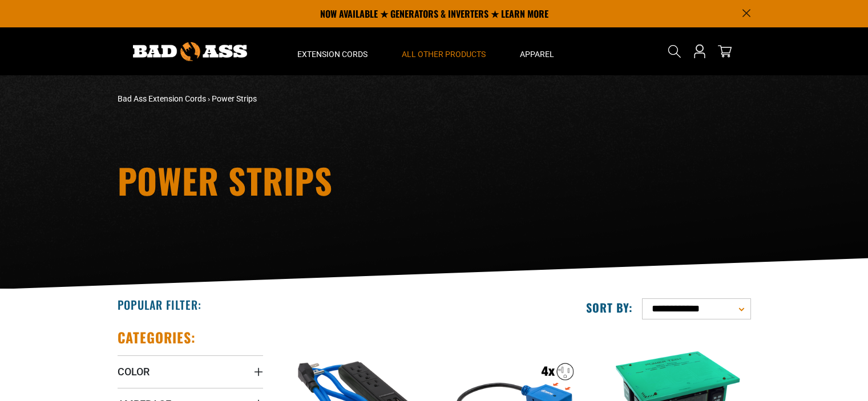 The height and width of the screenshot is (401, 868). I want to click on summary: Apparel, so click(537, 52).